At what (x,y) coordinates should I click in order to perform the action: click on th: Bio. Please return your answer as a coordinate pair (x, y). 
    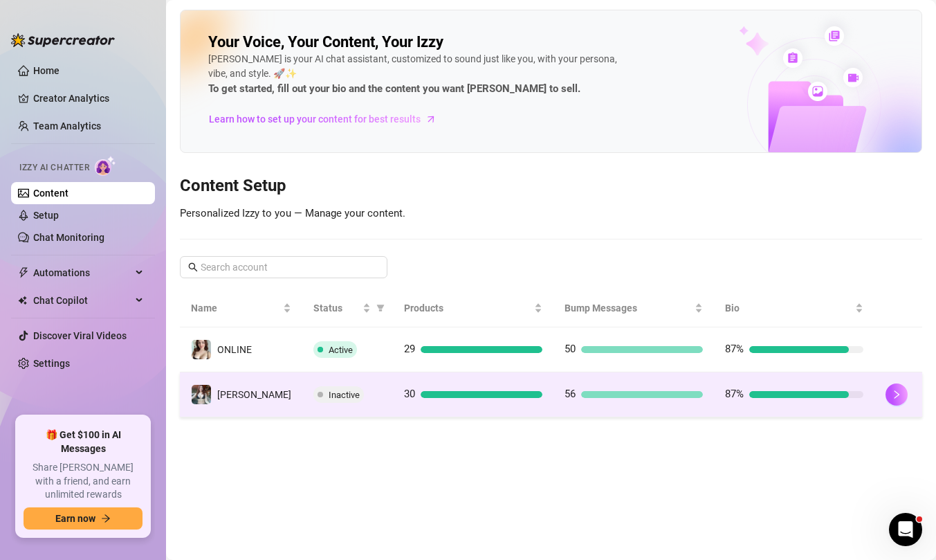
    Looking at the image, I should click on (794, 308).